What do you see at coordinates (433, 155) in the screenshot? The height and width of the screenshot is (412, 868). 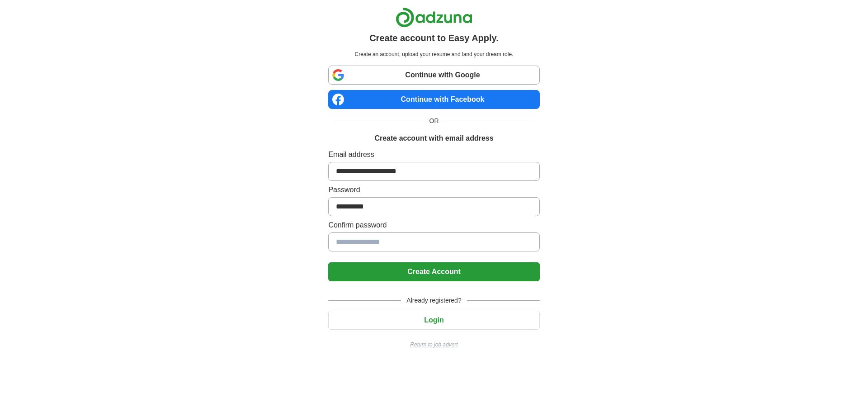 I see `label: Email address` at bounding box center [433, 155].